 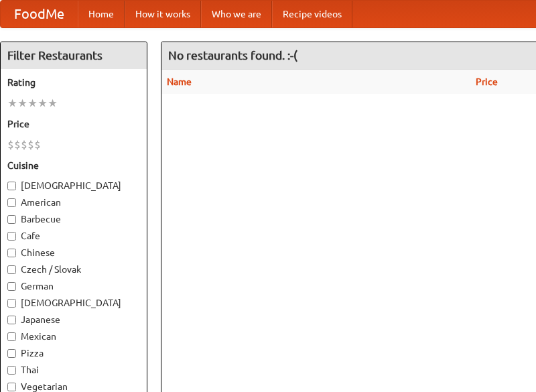 I want to click on input: Czech / Slovak, so click(x=12, y=269).